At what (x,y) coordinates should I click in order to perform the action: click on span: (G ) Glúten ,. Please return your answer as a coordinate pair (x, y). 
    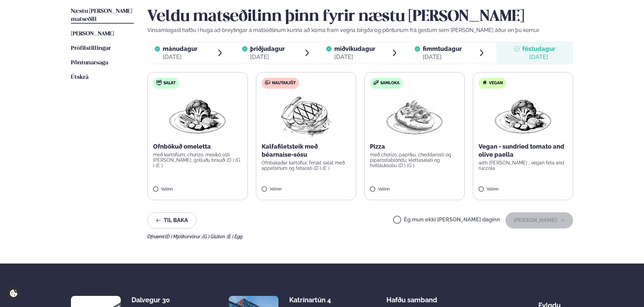
    Looking at the image, I should click on (214, 236).